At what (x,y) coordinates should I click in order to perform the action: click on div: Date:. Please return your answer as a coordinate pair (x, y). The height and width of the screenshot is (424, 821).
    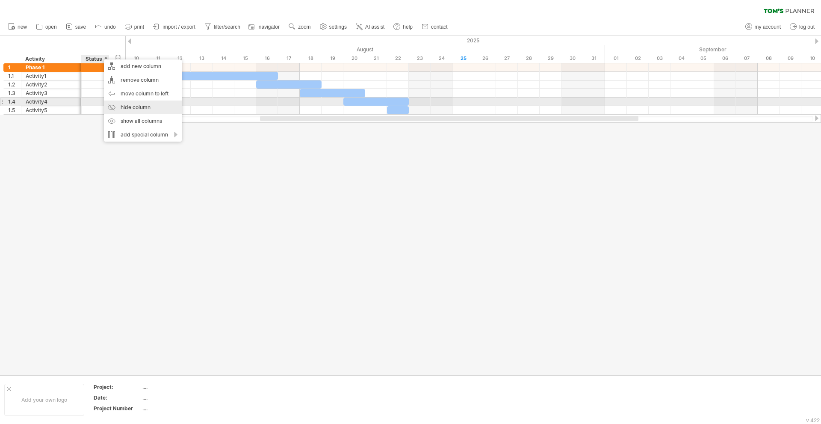
    Looking at the image, I should click on (117, 397).